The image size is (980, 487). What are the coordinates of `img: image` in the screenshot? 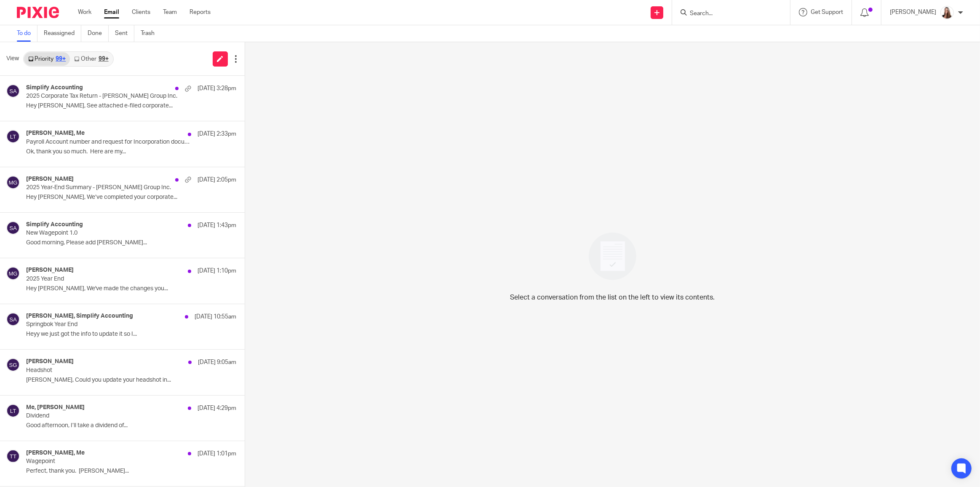 It's located at (612, 256).